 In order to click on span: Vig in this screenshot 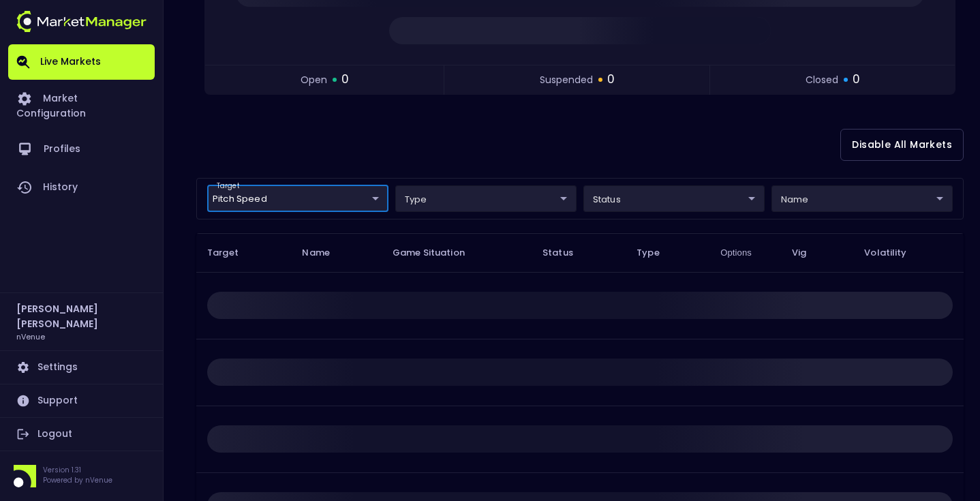, I will do `click(807, 253)`.